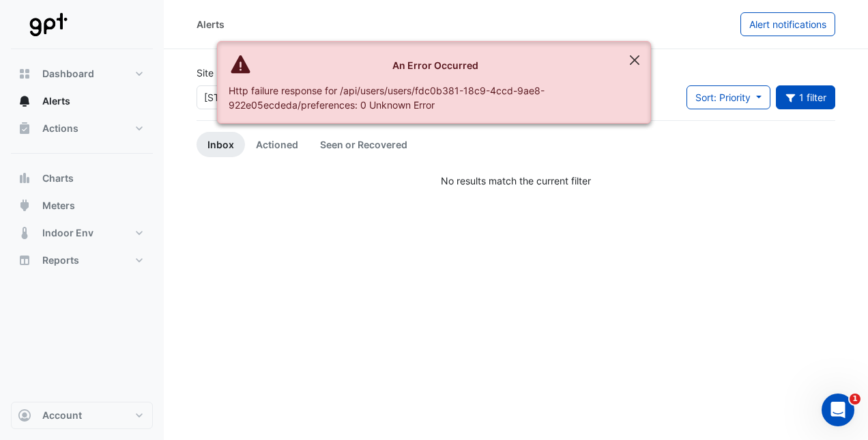 The height and width of the screenshot is (440, 868). Describe the element at coordinates (516, 180) in the screenshot. I see `div: No results match the current filter` at that location.